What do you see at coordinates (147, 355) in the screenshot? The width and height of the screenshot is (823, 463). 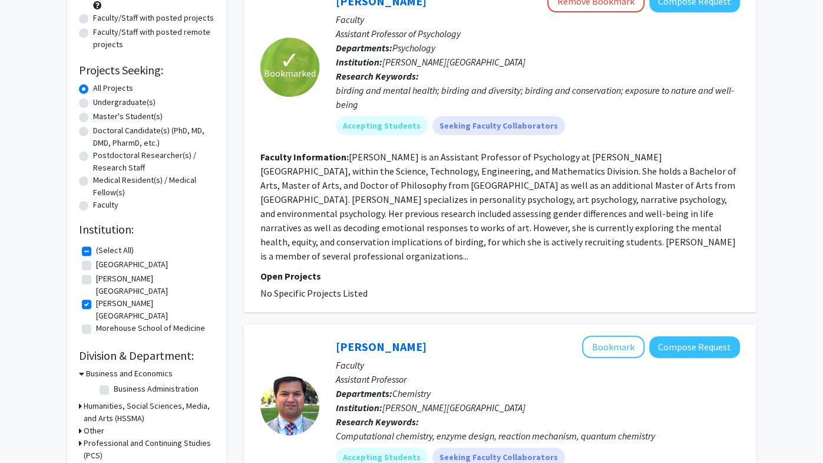 I see `h2: Division & Department:` at bounding box center [147, 355].